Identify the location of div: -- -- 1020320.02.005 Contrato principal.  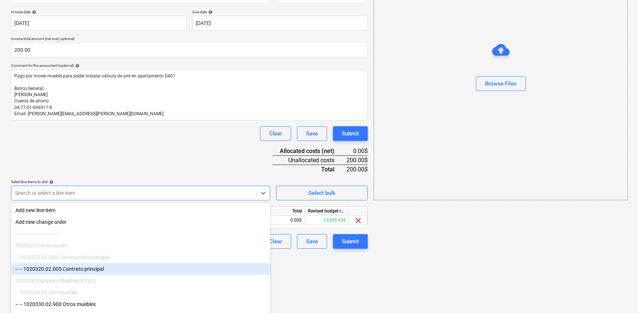
(140, 269).